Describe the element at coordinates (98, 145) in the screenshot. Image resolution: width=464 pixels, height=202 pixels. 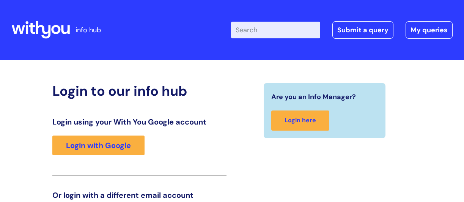
I see `a: Login with Google` at that location.